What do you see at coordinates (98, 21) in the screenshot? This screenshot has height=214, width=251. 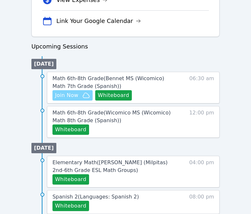 I see `a: Link Your Google Calendar` at bounding box center [98, 21].